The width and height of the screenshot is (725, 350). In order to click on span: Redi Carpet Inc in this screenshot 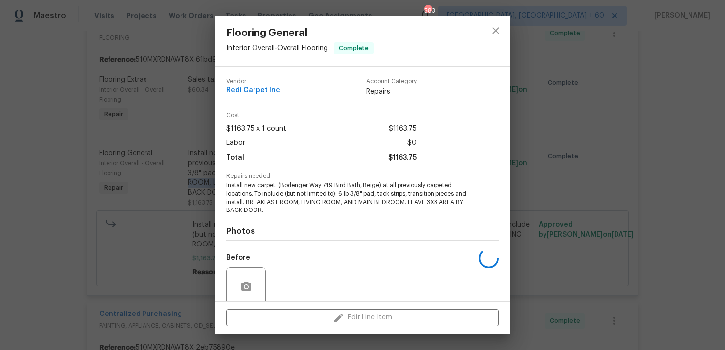, I will do `click(253, 90)`.